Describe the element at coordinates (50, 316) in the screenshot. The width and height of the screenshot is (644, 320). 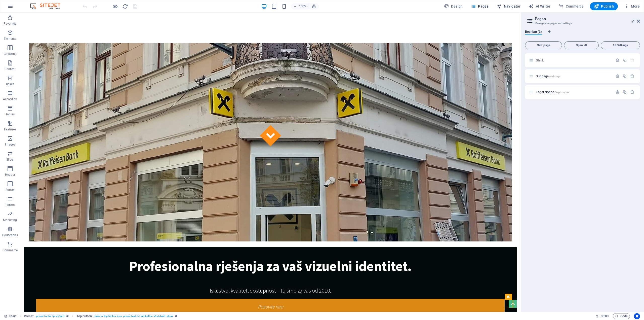
I see `span: . preset-footer-tyr-default` at that location.